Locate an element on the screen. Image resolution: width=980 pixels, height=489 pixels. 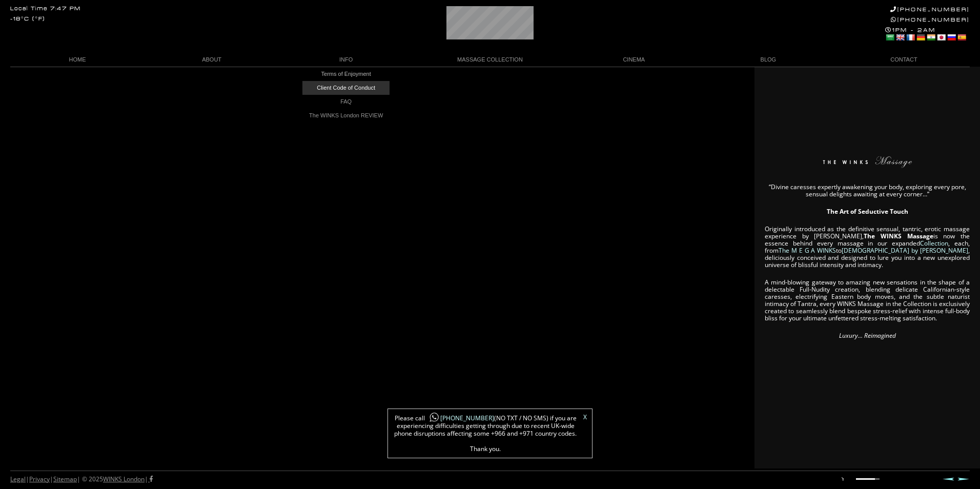
img: The WINKS Massage is located at coordinates (868, 164).